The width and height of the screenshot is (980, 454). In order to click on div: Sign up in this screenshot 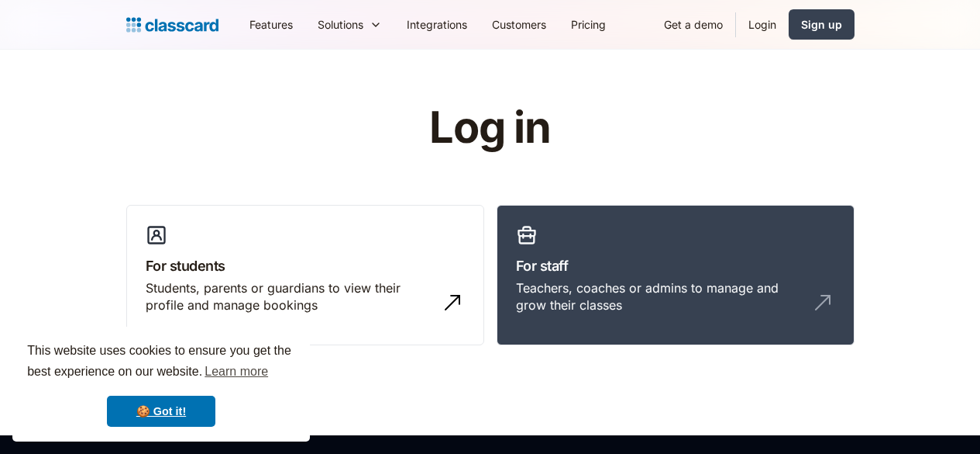, I will do `click(821, 24)`.